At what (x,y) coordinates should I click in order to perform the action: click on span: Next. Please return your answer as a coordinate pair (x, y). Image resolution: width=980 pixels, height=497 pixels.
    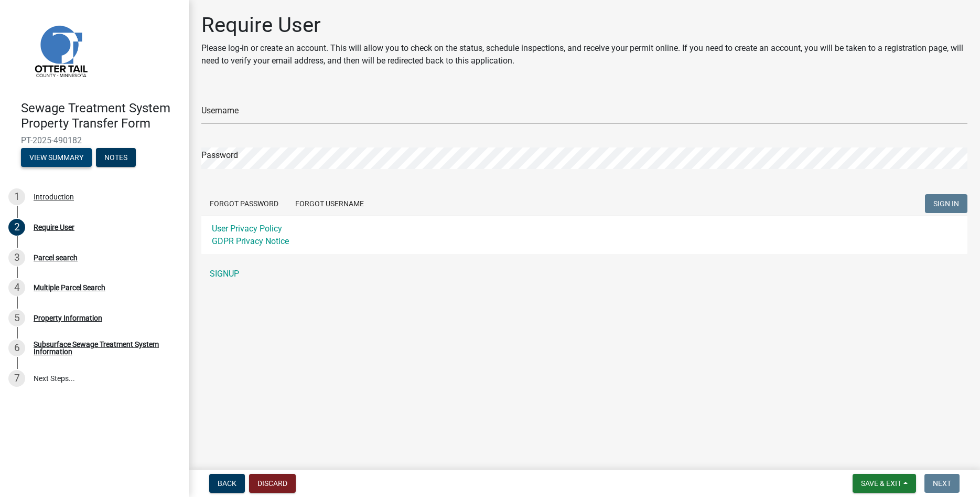
    Looking at the image, I should click on (942, 484).